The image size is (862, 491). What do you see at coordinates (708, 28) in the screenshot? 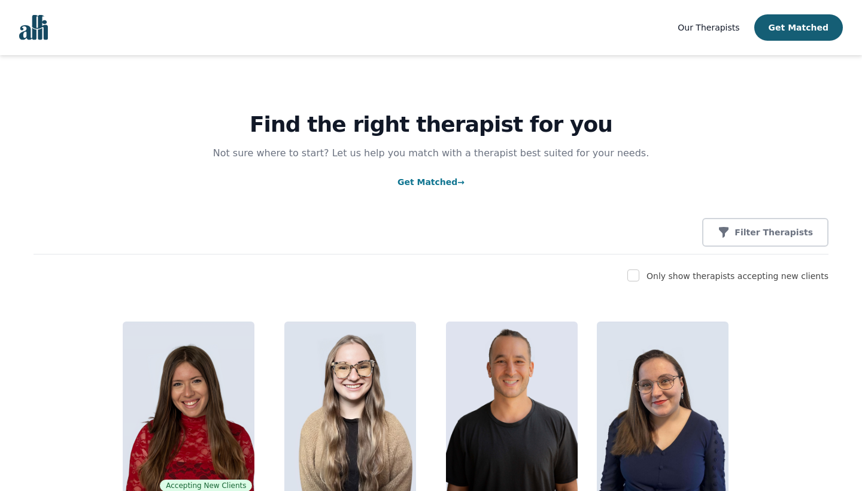
I see `span: Our Therapists` at bounding box center [708, 28].